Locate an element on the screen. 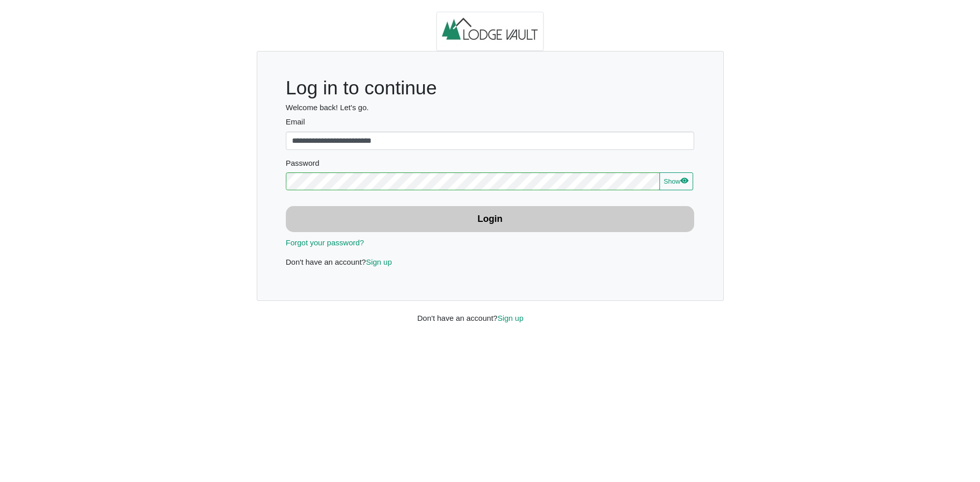 The width and height of the screenshot is (980, 482). legend: Password is located at coordinates (490, 165).